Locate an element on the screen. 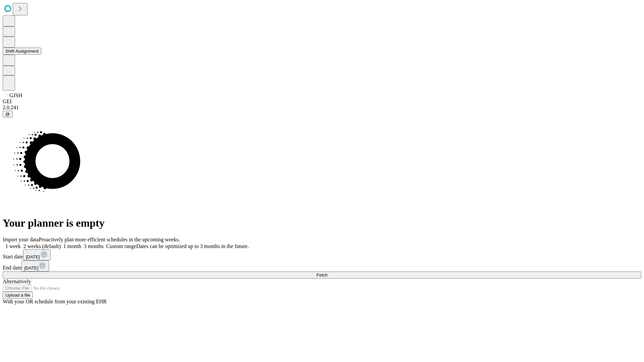 This screenshot has width=644, height=362. span: With your OR schedule from your existing EHR is located at coordinates (55, 301).